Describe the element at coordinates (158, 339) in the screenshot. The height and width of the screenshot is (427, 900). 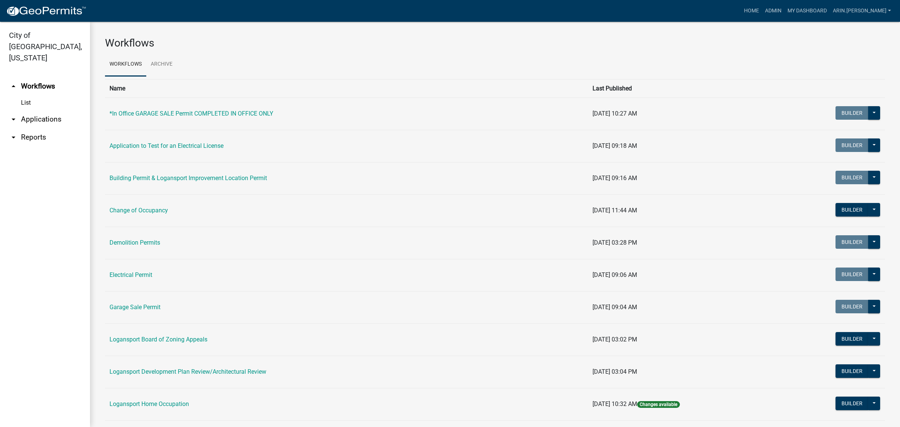
I see `a: Logansport Board of Zoning Appeals` at that location.